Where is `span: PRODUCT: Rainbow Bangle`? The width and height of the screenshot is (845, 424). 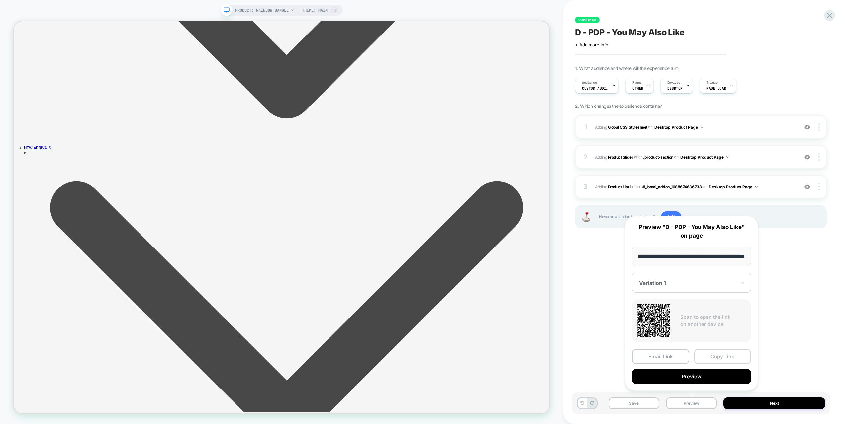 span: PRODUCT: Rainbow Bangle is located at coordinates (262, 10).